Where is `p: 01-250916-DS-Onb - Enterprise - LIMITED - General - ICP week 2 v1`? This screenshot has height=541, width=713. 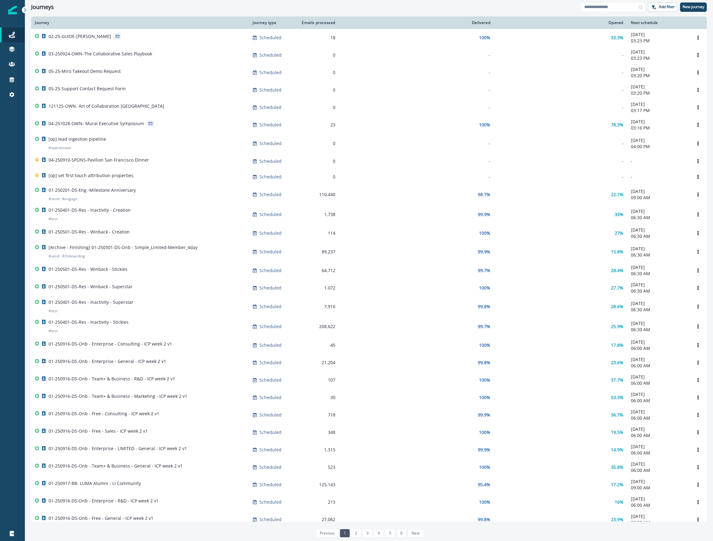 p: 01-250916-DS-Onb - Enterprise - LIMITED - General - ICP week 2 v1 is located at coordinates (118, 448).